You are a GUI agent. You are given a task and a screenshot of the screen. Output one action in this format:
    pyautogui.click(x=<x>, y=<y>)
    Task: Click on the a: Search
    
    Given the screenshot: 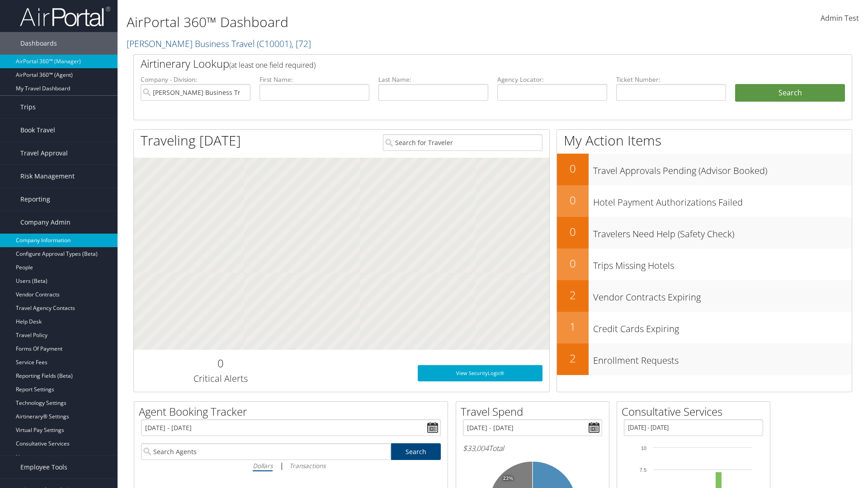 What is the action you would take?
    pyautogui.click(x=416, y=451)
    